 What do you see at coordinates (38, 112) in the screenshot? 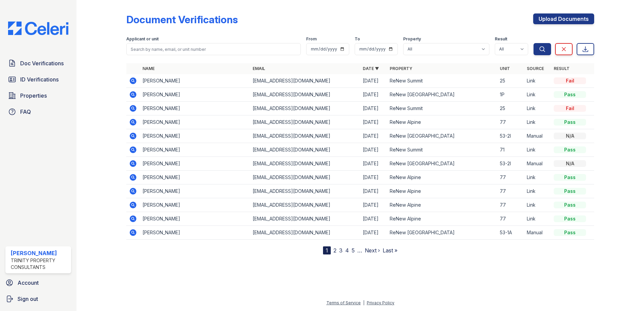
I see `a: FAQ` at bounding box center [38, 112].